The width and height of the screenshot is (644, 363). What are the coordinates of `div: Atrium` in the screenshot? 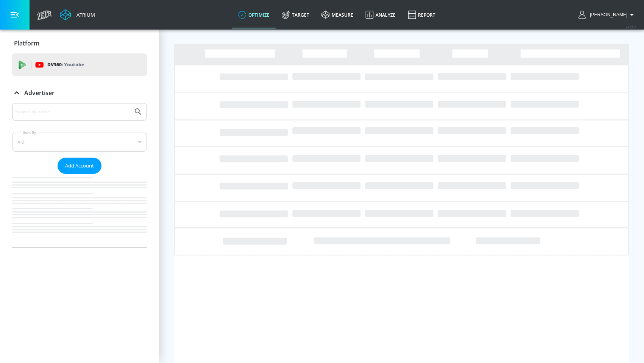 It's located at (84, 15).